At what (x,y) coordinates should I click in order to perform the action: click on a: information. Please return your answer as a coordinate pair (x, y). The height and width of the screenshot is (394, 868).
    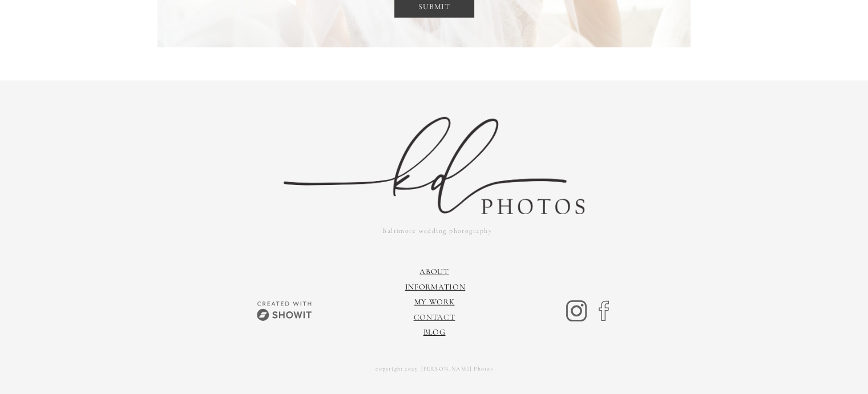
    Looking at the image, I should click on (435, 287).